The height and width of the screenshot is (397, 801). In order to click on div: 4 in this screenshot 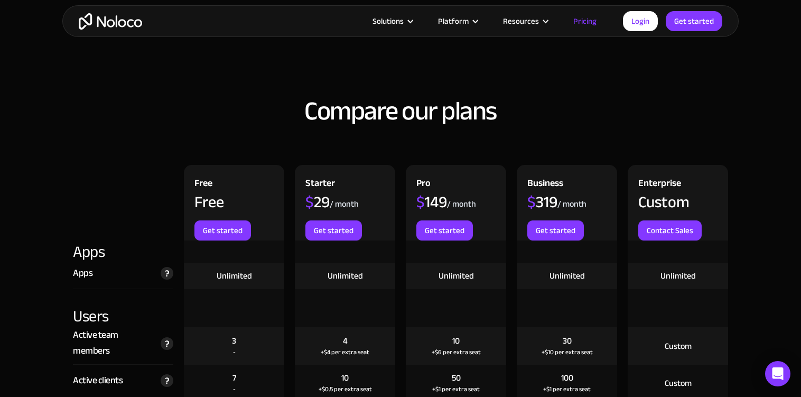, I will do `click(345, 341)`.